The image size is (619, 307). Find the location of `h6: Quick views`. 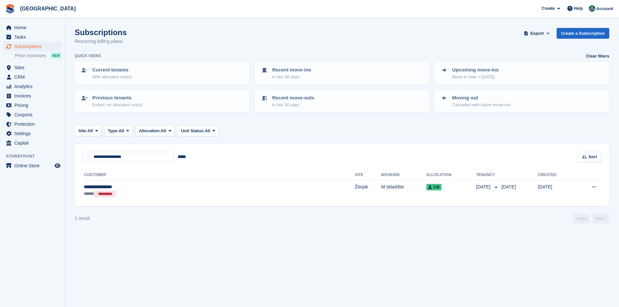

h6: Quick views is located at coordinates (88, 56).